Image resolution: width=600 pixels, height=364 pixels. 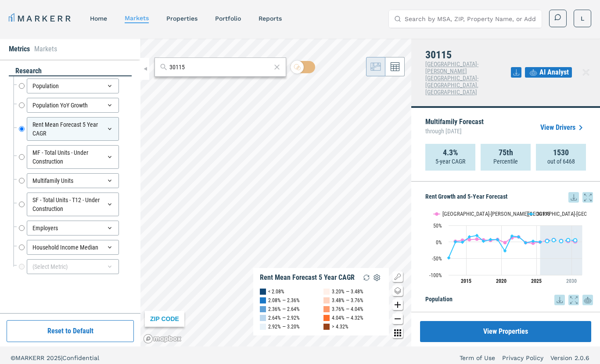 What do you see at coordinates (563, 128) in the screenshot?
I see `a: View Drivers` at bounding box center [563, 128].